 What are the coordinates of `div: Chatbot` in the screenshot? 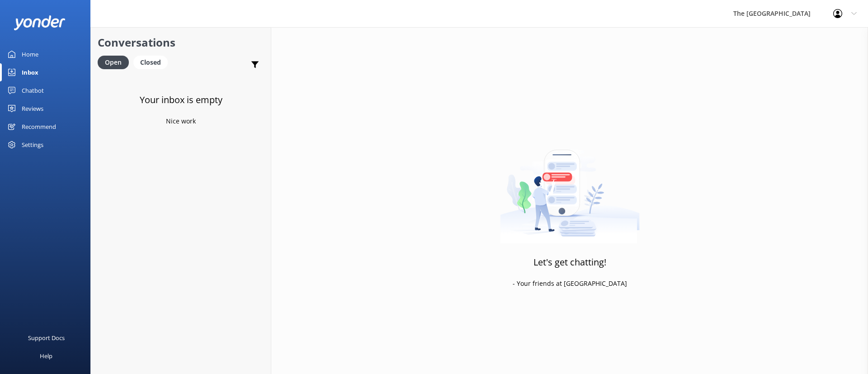 It's located at (32, 90).